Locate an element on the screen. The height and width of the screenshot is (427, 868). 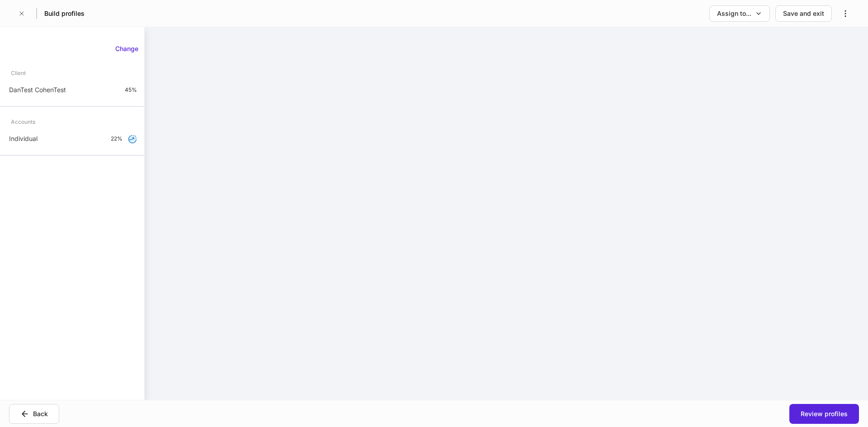
p: 22% is located at coordinates (117, 138).